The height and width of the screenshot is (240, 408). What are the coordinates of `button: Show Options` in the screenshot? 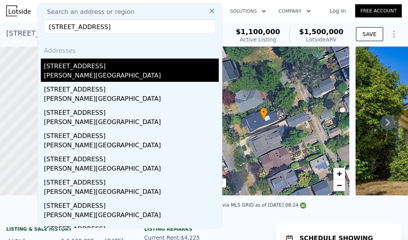 It's located at (394, 34).